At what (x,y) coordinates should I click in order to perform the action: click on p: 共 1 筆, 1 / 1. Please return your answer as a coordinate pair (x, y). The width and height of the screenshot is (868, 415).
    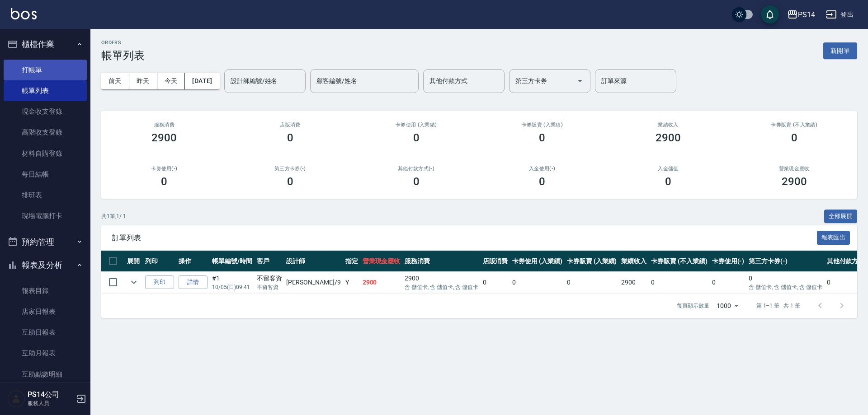
    Looking at the image, I should click on (114, 216).